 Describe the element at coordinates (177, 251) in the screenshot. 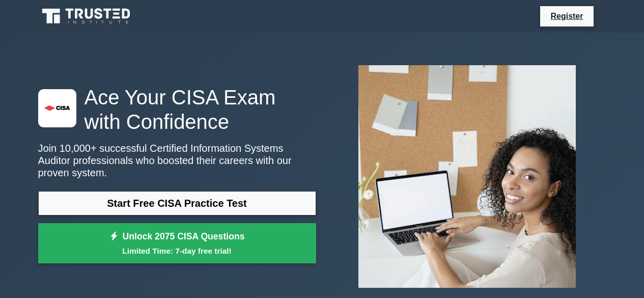

I see `small: Limited Time: 7-day free trial!` at that location.